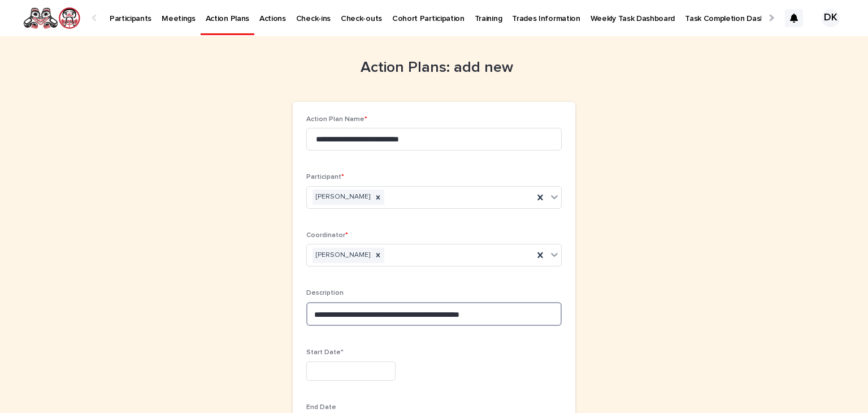  Describe the element at coordinates (337, 119) in the screenshot. I see `span: Action Plan Name` at that location.